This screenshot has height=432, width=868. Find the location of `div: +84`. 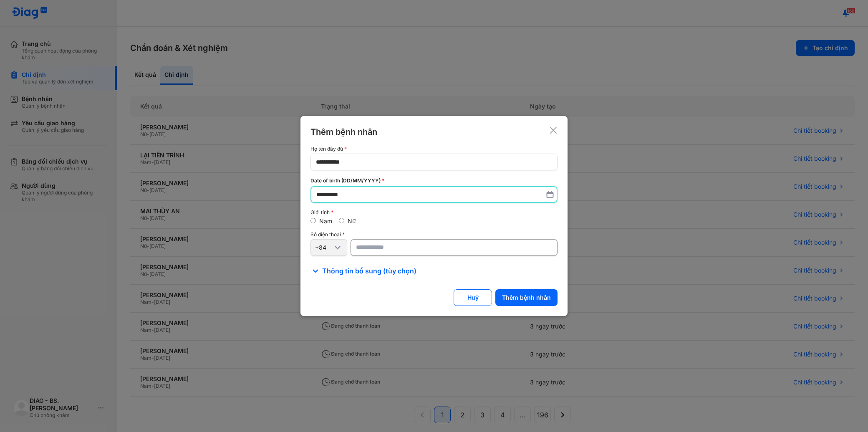

div: +84 is located at coordinates (324, 248).